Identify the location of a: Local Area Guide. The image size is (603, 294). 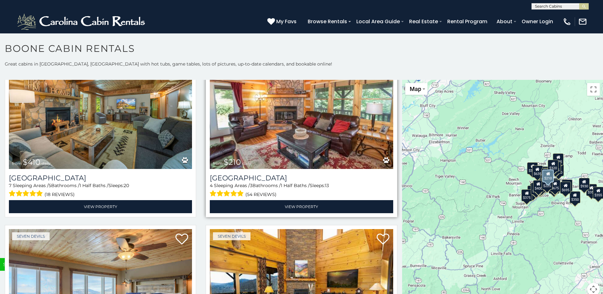
(378, 21).